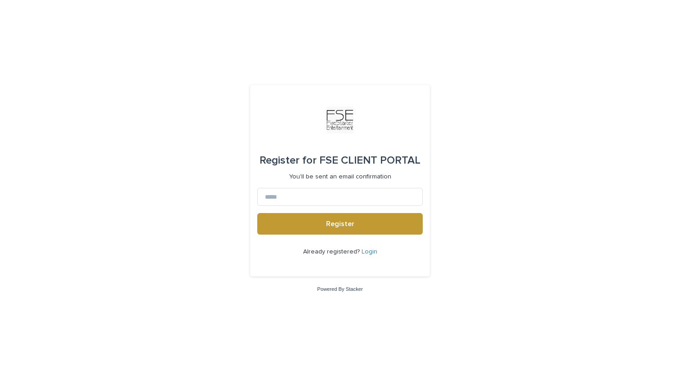  What do you see at coordinates (340, 224) in the screenshot?
I see `button: Register` at bounding box center [340, 224].